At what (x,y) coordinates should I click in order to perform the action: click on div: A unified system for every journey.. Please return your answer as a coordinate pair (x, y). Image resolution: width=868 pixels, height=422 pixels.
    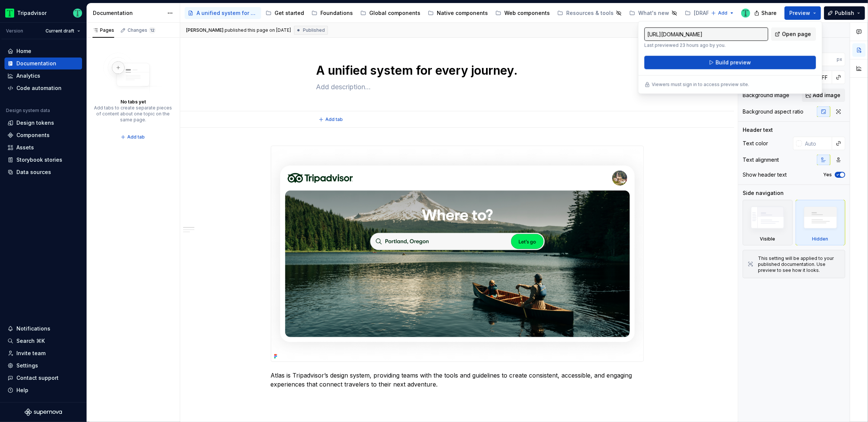
    Looking at the image, I should click on (227, 13).